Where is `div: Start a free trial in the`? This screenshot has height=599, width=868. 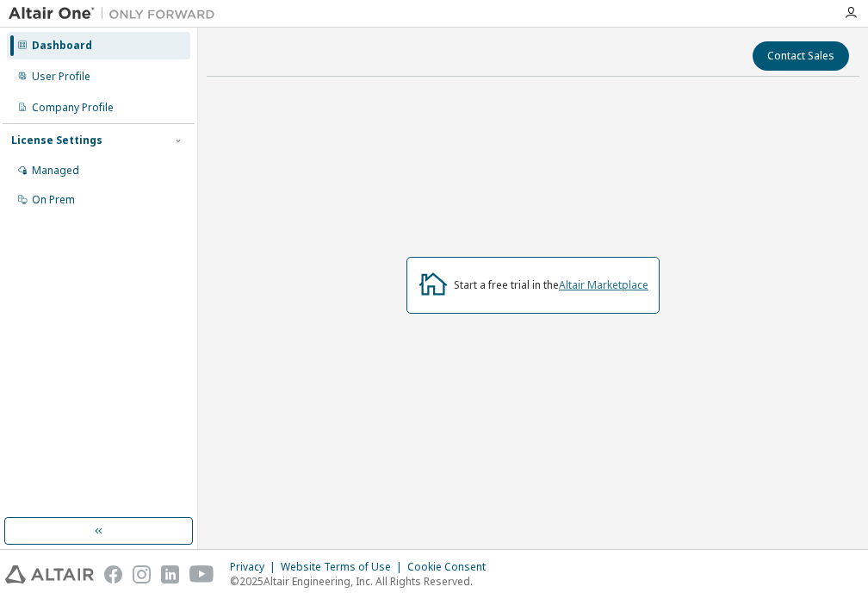 div: Start a free trial in the is located at coordinates (551, 285).